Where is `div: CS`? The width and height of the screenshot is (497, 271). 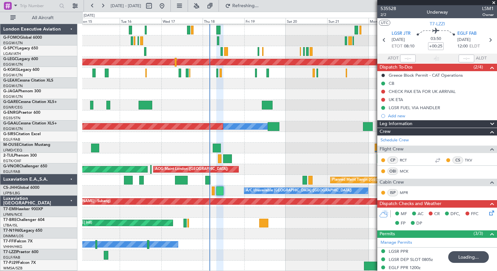 div: CS is located at coordinates (458, 160).